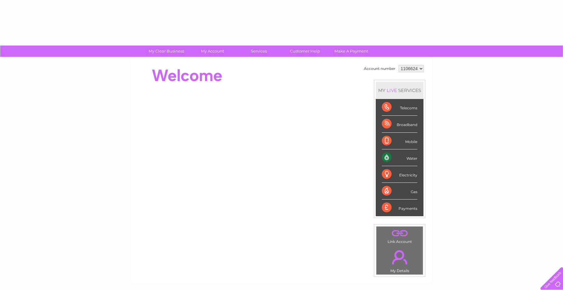 The height and width of the screenshot is (290, 563). I want to click on a: My Clear Business, so click(166, 51).